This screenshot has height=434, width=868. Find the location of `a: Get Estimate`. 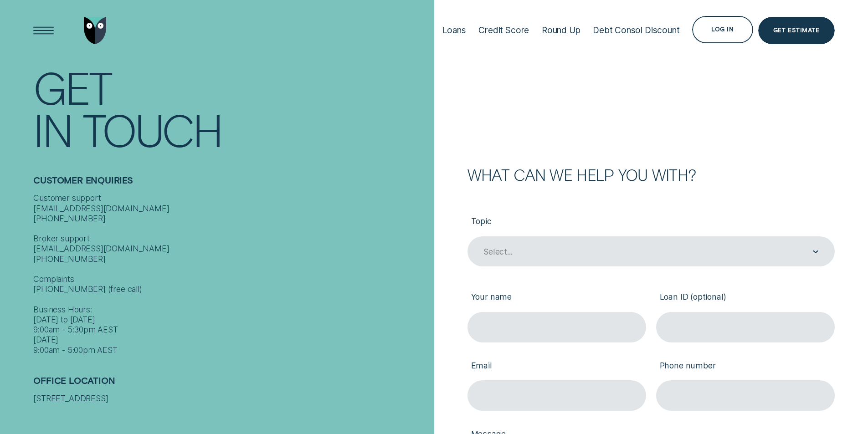

a: Get Estimate is located at coordinates (797, 31).